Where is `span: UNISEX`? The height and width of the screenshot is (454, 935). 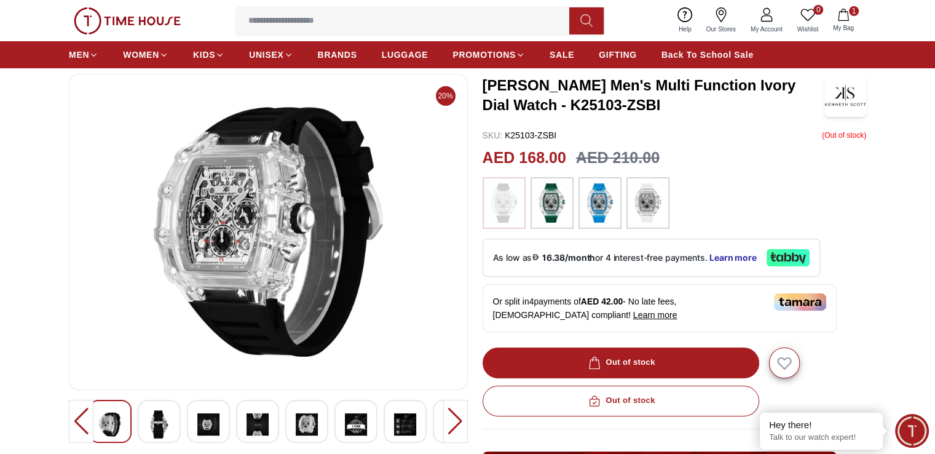 span: UNISEX is located at coordinates (266, 55).